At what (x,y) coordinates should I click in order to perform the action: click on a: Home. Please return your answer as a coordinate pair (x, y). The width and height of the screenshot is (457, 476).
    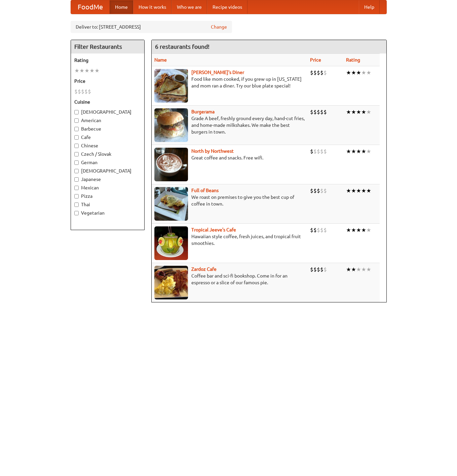
    Looking at the image, I should click on (122, 7).